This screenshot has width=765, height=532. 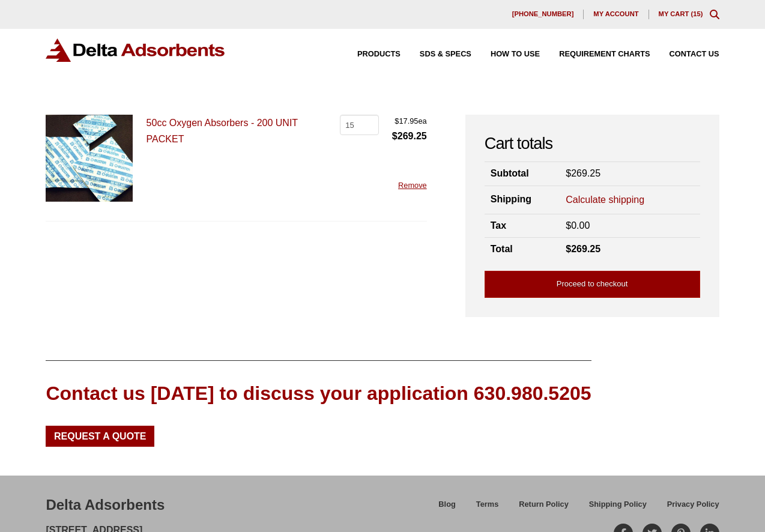 I want to click on a: Return Policy, so click(x=543, y=508).